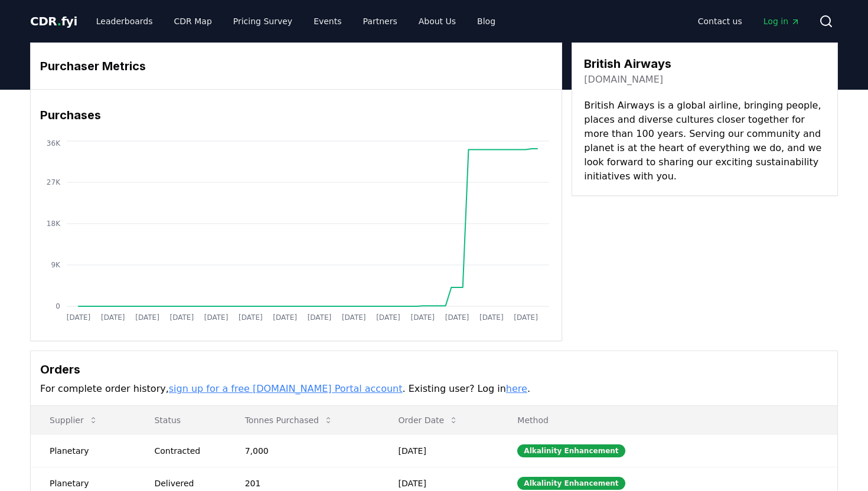  What do you see at coordinates (54, 21) in the screenshot?
I see `span: CDR fyi` at bounding box center [54, 21].